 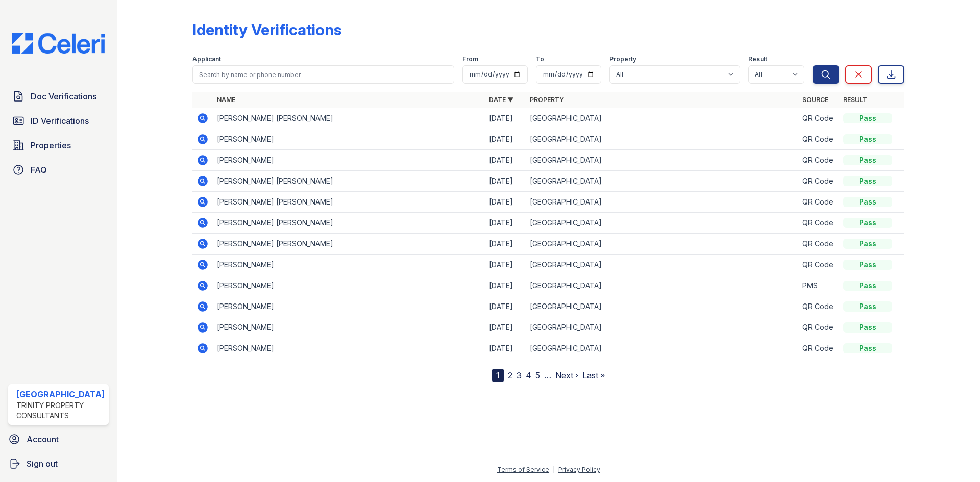 What do you see at coordinates (567, 375) in the screenshot?
I see `a: Next ›` at bounding box center [567, 375].